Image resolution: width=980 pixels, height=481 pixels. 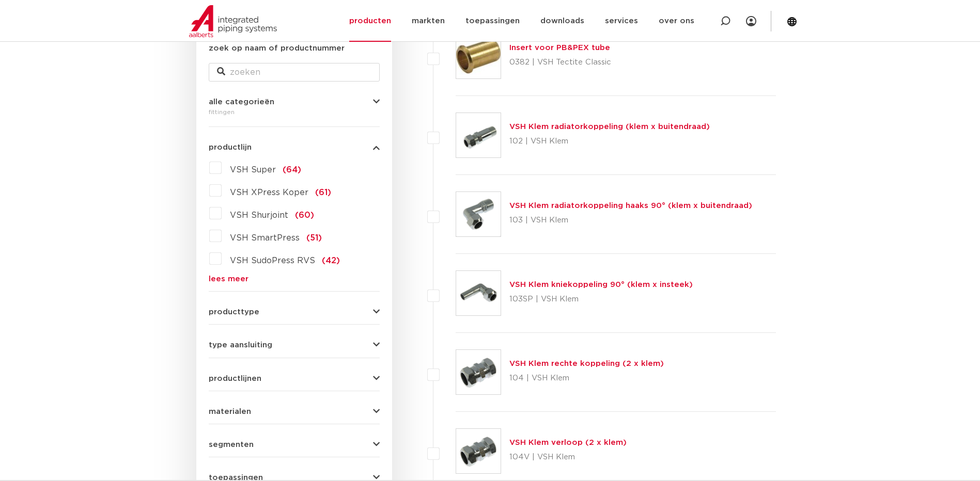 What do you see at coordinates (231, 444) in the screenshot?
I see `span: segmenten` at bounding box center [231, 444].